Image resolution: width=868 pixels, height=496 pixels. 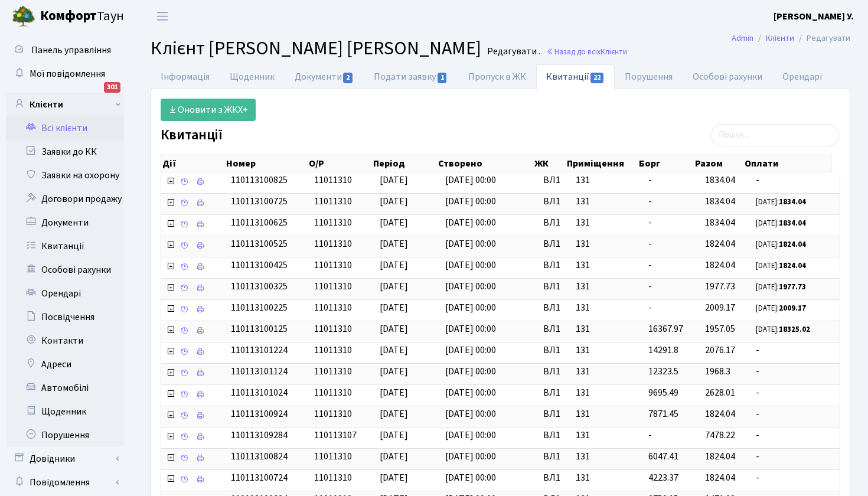 What do you see at coordinates (259, 286) in the screenshot?
I see `span: 110113100325` at bounding box center [259, 286].